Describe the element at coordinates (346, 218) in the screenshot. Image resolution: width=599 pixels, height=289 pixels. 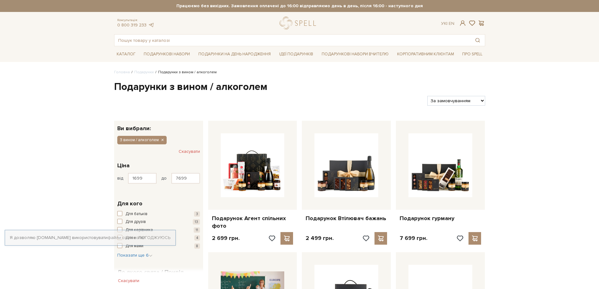
I see `a: Подарунок Втілювач бажань` at that location.